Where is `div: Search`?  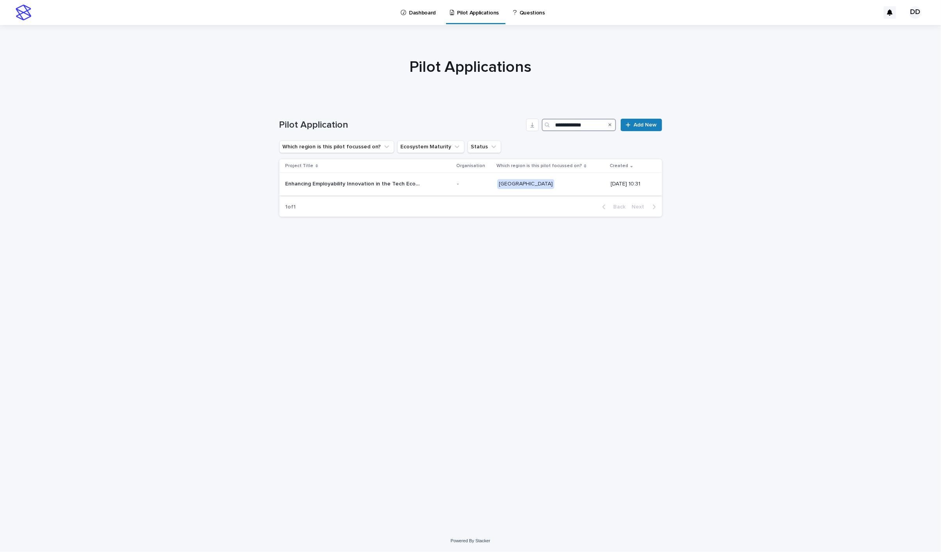 div: Search is located at coordinates (579, 125).